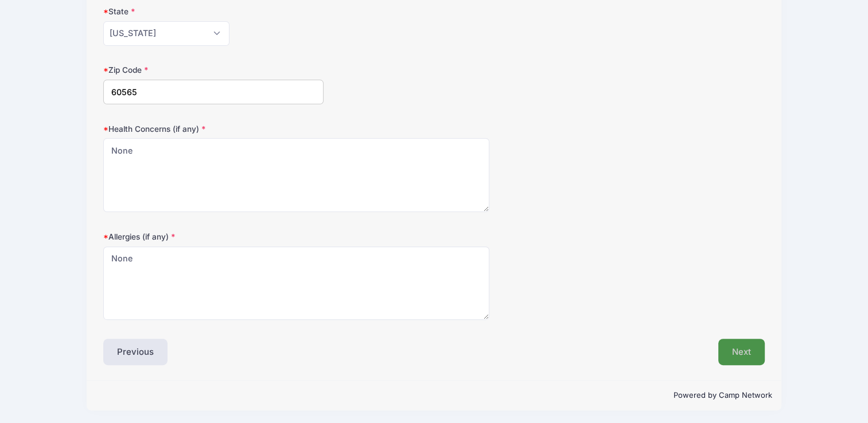  I want to click on label: State, so click(214, 12).